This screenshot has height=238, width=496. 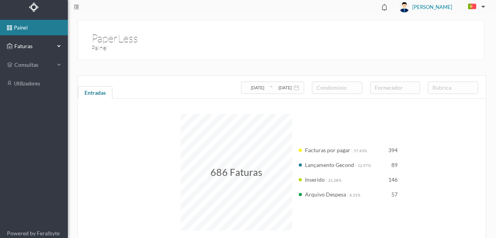 I want to click on span: 21.28%, so click(x=335, y=180).